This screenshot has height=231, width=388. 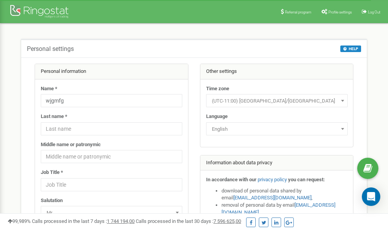 What do you see at coordinates (112, 156) in the screenshot?
I see `input: Middle name or patronymic` at bounding box center [112, 156].